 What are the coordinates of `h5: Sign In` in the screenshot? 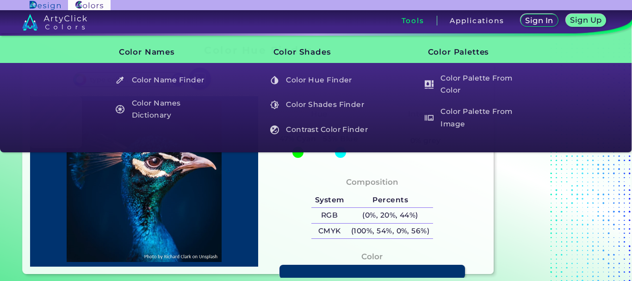 It's located at (540, 20).